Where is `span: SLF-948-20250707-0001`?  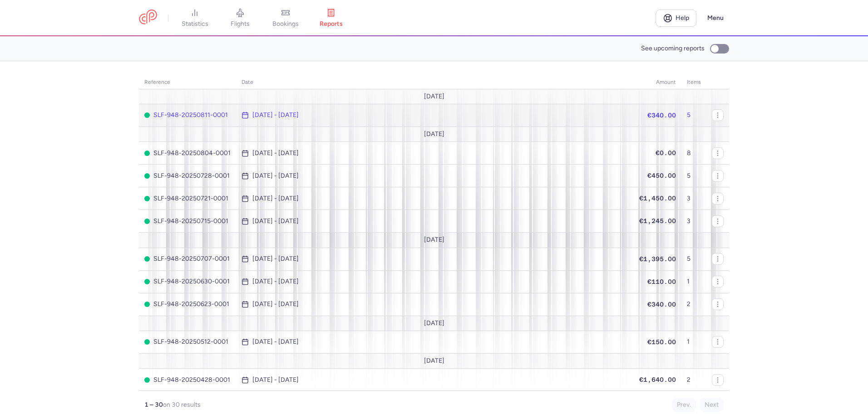
span: SLF-948-20250707-0001 is located at coordinates (188, 259).